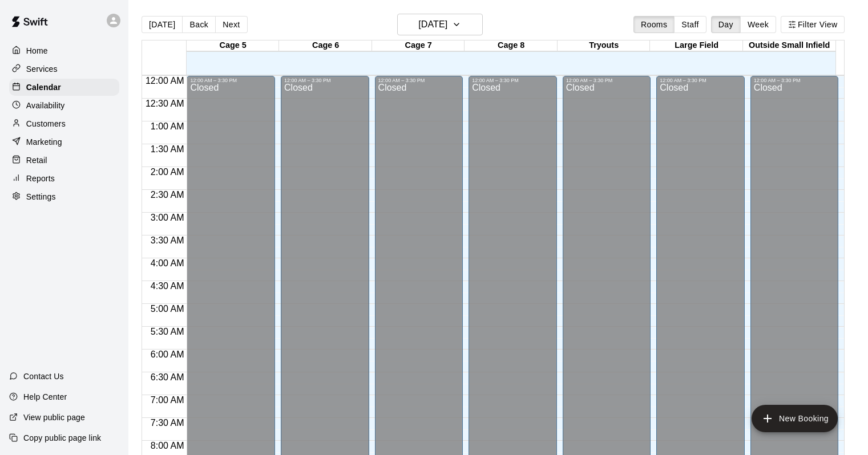 The width and height of the screenshot is (868, 455). Describe the element at coordinates (233, 45) in the screenshot. I see `div: Cage 5` at that location.